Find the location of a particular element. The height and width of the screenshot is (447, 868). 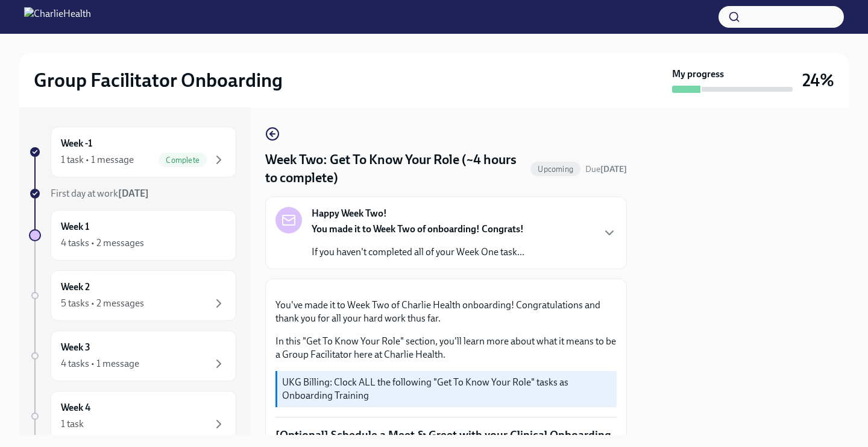

div: 4 tasks • 1 message is located at coordinates (100, 364).